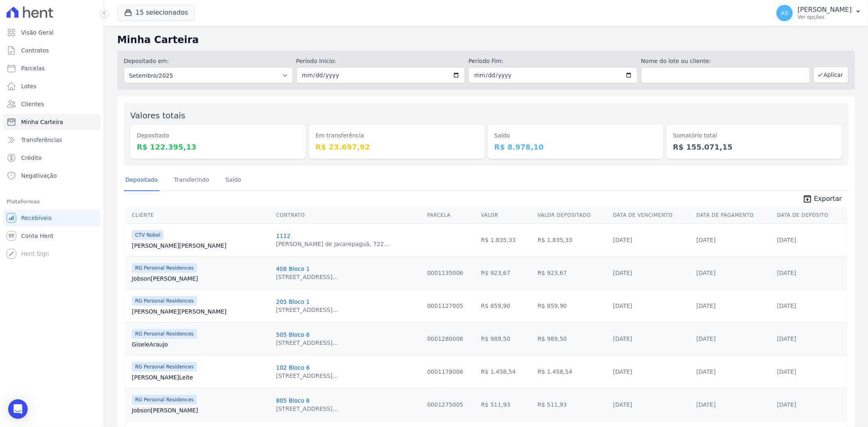  What do you see at coordinates (445, 306) in the screenshot?
I see `a: 0001127005` at bounding box center [445, 306].